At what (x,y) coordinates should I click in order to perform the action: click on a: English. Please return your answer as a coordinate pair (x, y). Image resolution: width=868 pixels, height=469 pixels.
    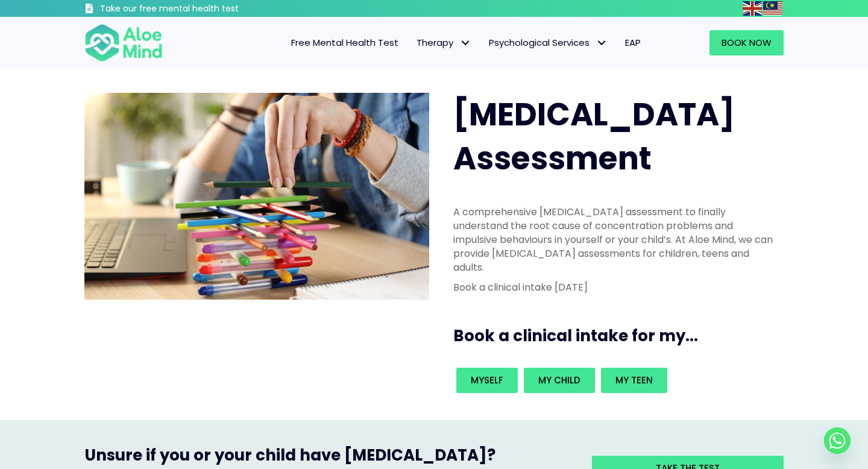
    Looking at the image, I should click on (753, 8).